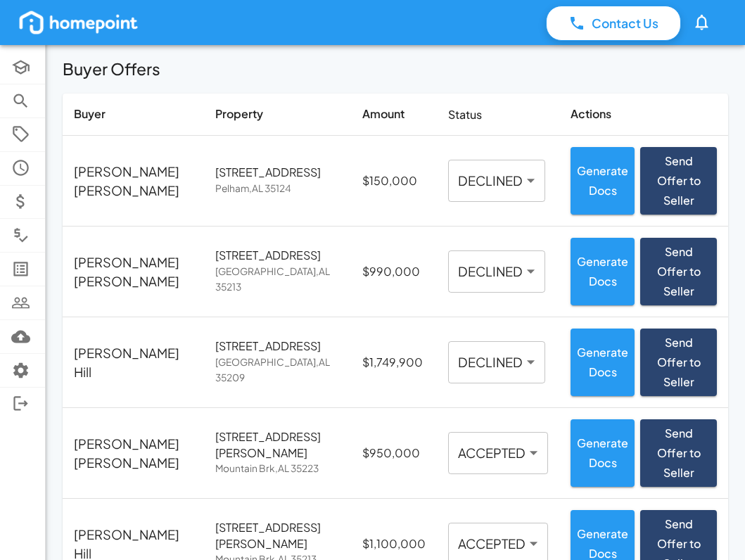 This screenshot has width=745, height=560. I want to click on td: $150,000, so click(394, 180).